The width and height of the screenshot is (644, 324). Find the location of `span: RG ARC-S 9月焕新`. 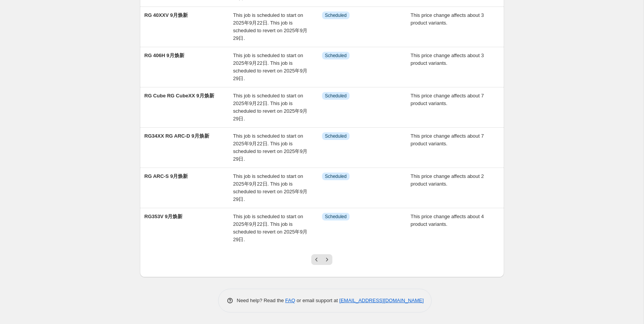

span: RG ARC-S 9月焕新 is located at coordinates (167, 176).